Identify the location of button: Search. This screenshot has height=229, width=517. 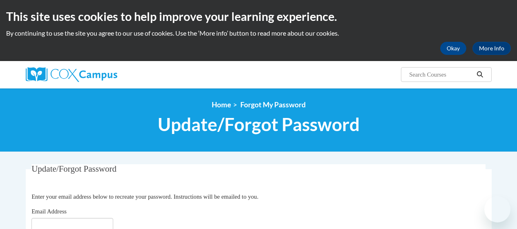
(480, 74).